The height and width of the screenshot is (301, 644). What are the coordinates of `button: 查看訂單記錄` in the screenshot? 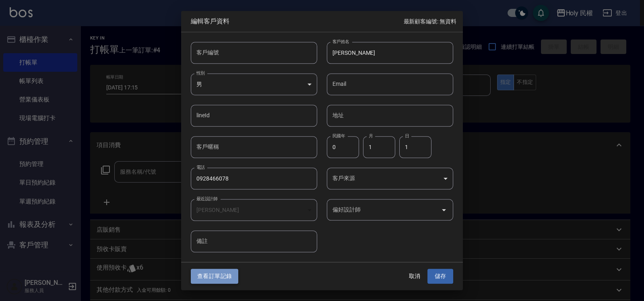 It's located at (215, 276).